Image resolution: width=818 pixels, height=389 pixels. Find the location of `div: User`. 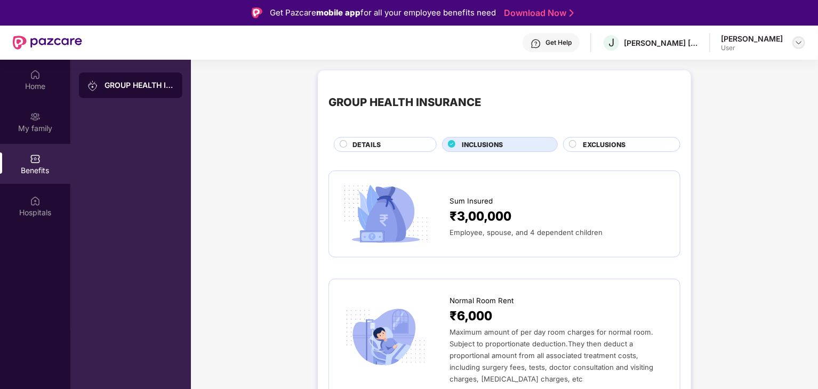

div: User is located at coordinates (752, 48).